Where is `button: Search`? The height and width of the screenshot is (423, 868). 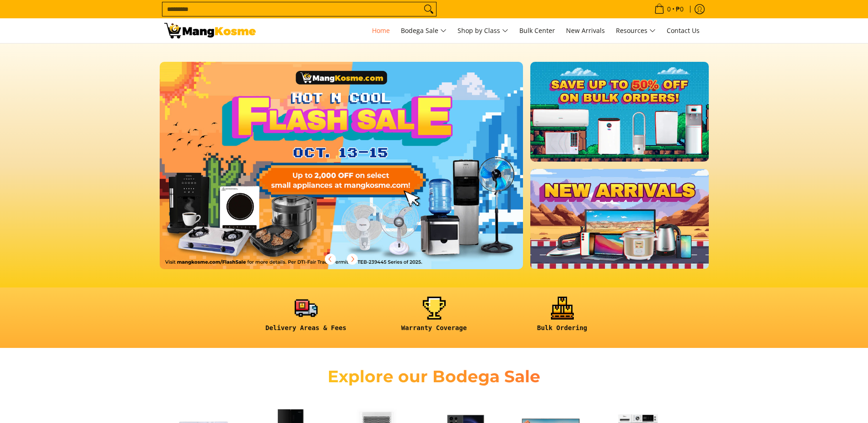 button: Search is located at coordinates (429, 9).